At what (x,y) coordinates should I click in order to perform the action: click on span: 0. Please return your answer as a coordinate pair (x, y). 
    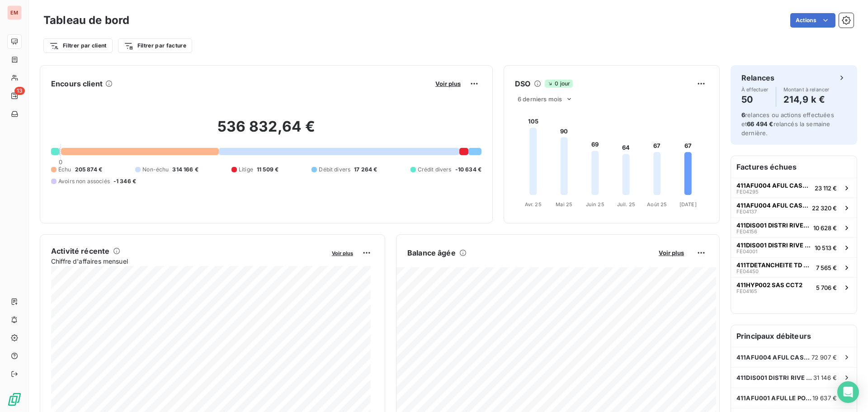
    Looking at the image, I should click on (60, 162).